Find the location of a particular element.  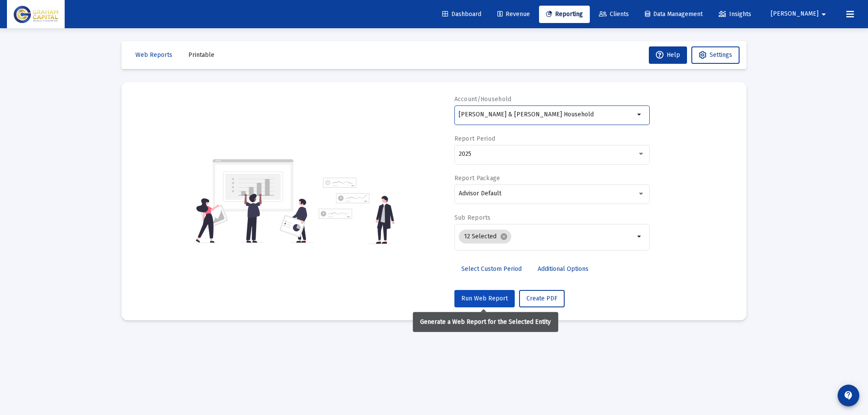

span: Additional Options is located at coordinates (563, 268).